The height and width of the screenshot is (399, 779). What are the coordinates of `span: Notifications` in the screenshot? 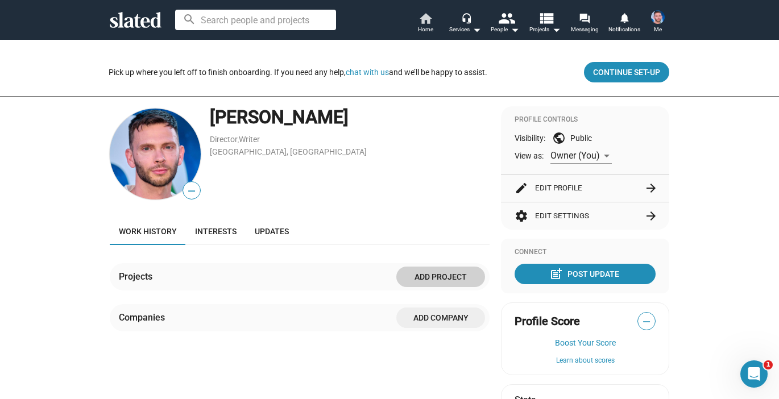 It's located at (624, 30).